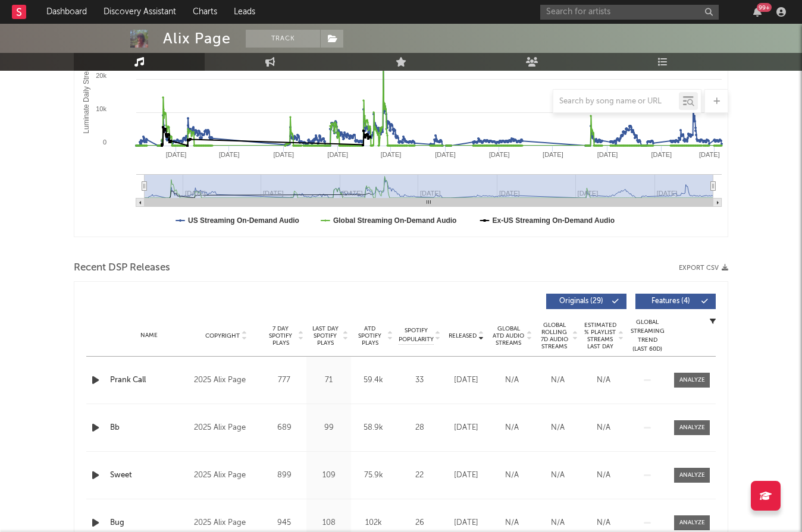 Image resolution: width=802 pixels, height=532 pixels. I want to click on span: Features ( 4 ), so click(670, 301).